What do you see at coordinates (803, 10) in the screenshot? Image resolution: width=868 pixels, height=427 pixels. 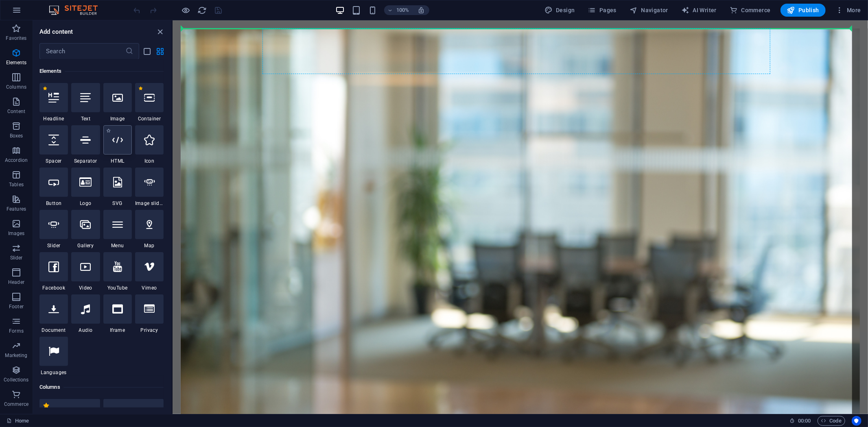 I see `span: Publish` at bounding box center [803, 10].